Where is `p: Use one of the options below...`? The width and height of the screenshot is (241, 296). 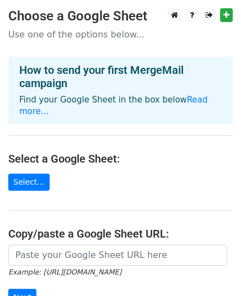 p: Use one of the options below... is located at coordinates (120, 34).